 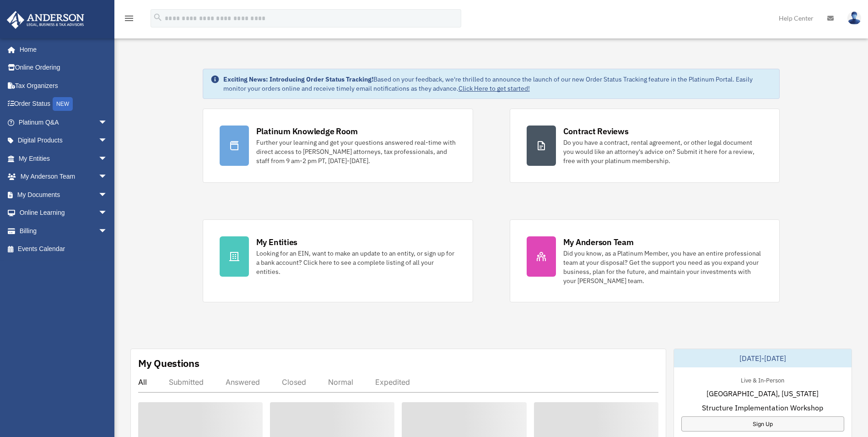 I want to click on div: All, so click(x=143, y=382).